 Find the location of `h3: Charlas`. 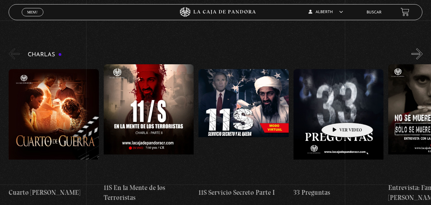

h3: Charlas is located at coordinates (45, 55).